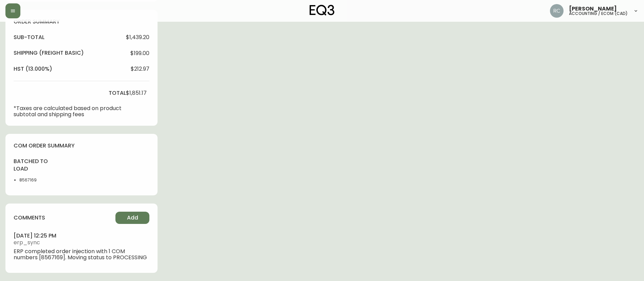 This screenshot has height=281, width=644. I want to click on p: *Taxes are calculated based on product subtotal and shipping fees, so click(69, 112).